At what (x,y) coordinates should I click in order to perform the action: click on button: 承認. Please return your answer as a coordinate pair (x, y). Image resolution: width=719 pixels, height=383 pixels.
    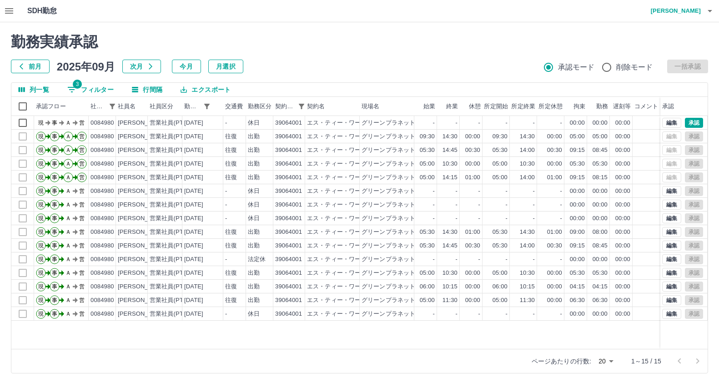
    Looking at the image, I should click on (694, 123).